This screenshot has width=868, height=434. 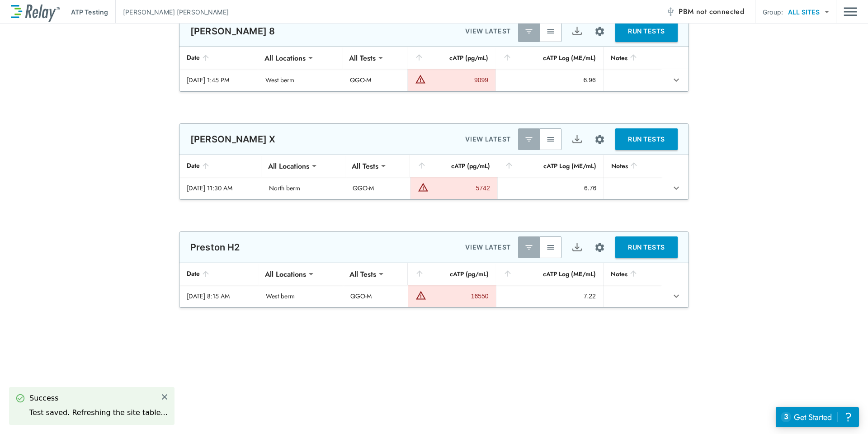 What do you see at coordinates (10, 10) in the screenshot?
I see `div: 3` at bounding box center [10, 10].